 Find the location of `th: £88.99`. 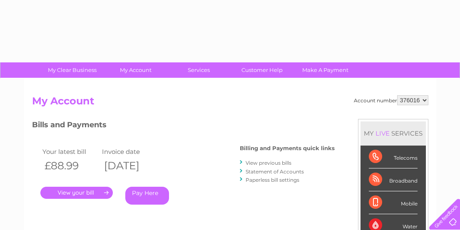

th: £88.99 is located at coordinates (70, 166).